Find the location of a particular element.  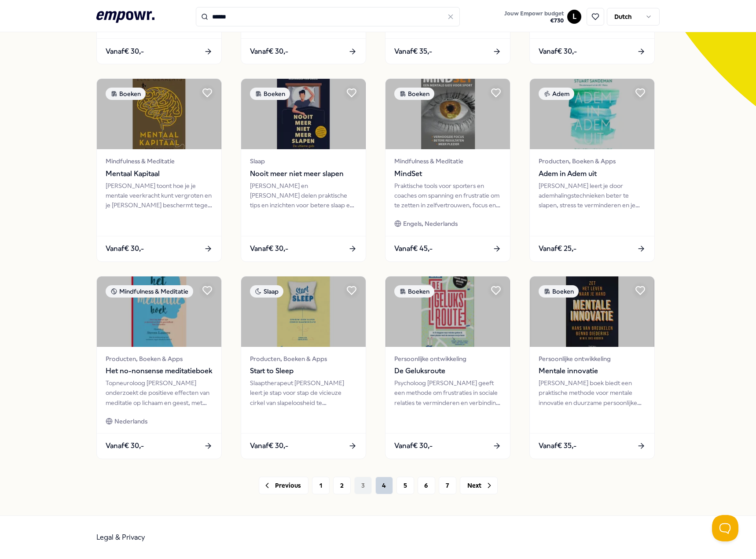

button: 1 is located at coordinates (320, 486).